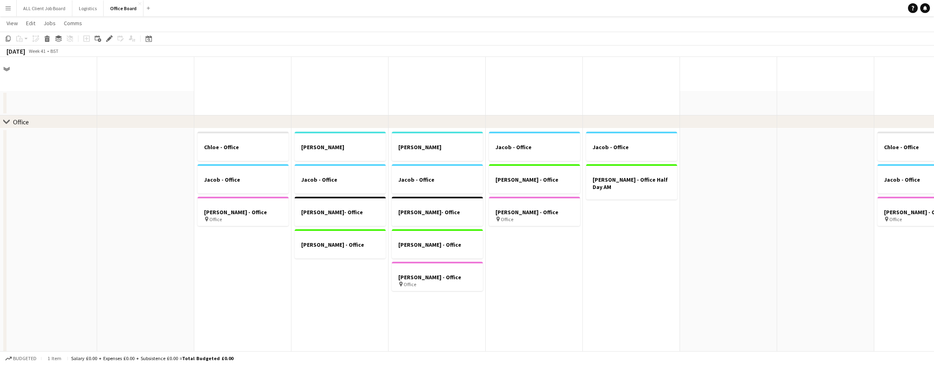 The width and height of the screenshot is (934, 365). What do you see at coordinates (50, 23) in the screenshot?
I see `a: Jobs` at bounding box center [50, 23].